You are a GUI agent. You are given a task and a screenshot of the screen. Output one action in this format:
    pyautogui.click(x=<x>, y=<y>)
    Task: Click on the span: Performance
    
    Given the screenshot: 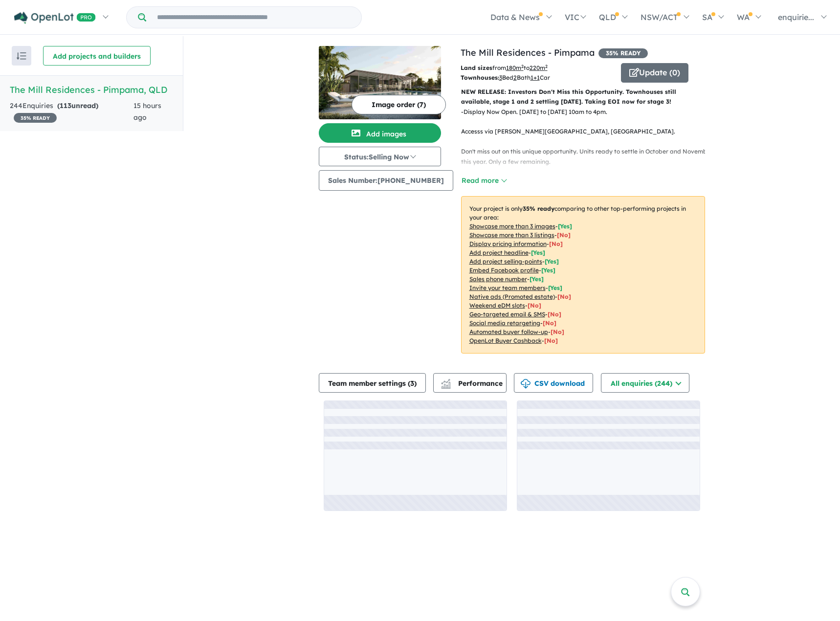 What is the action you would take?
    pyautogui.click(x=472, y=383)
    